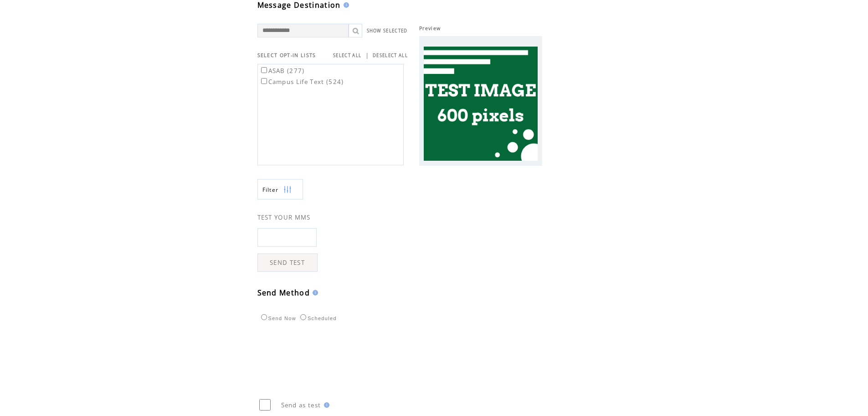 The width and height of the screenshot is (868, 416). Describe the element at coordinates (287, 56) in the screenshot. I see `span: SELECT OPT-IN LISTS` at that location.